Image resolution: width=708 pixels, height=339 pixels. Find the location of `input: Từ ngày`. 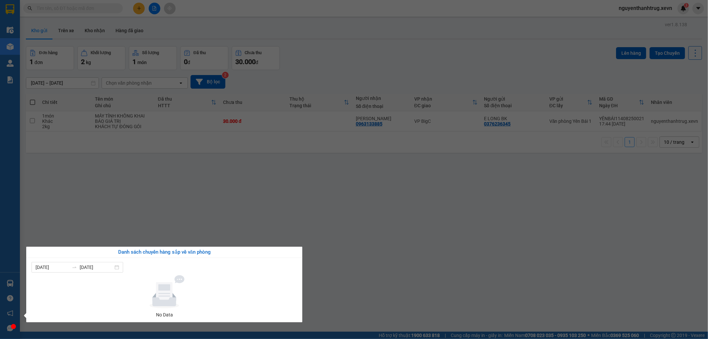

input: Từ ngày is located at coordinates (52, 267).